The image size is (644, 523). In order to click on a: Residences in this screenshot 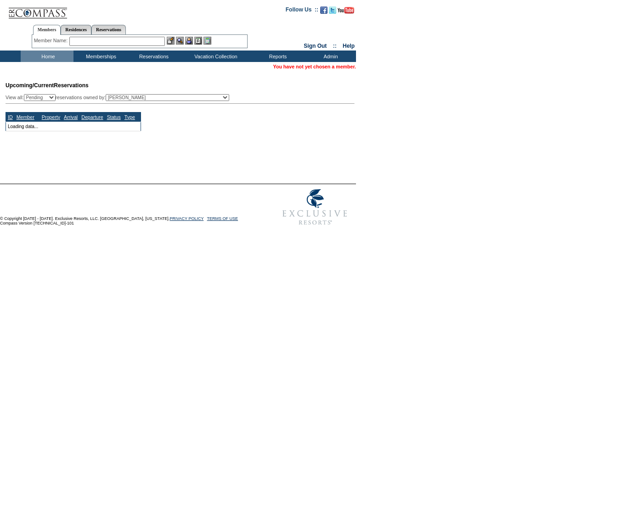, I will do `click(76, 29)`.